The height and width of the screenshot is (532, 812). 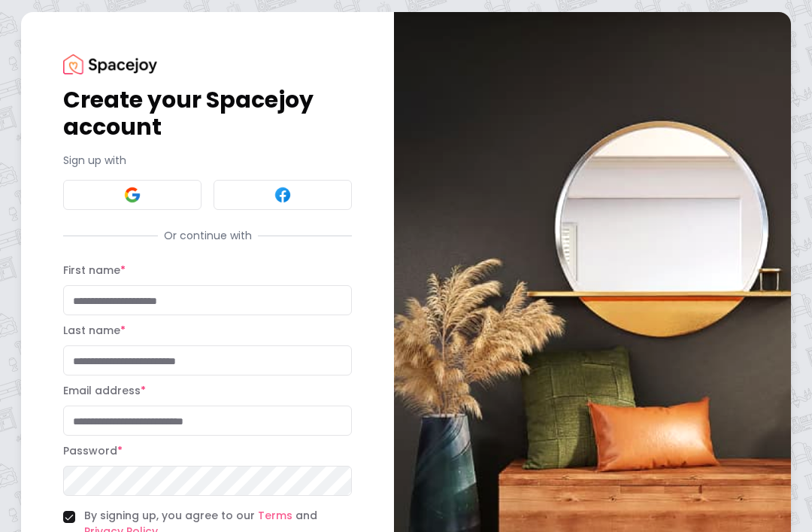 What do you see at coordinates (283, 195) in the screenshot?
I see `img: Facebook signin` at bounding box center [283, 195].